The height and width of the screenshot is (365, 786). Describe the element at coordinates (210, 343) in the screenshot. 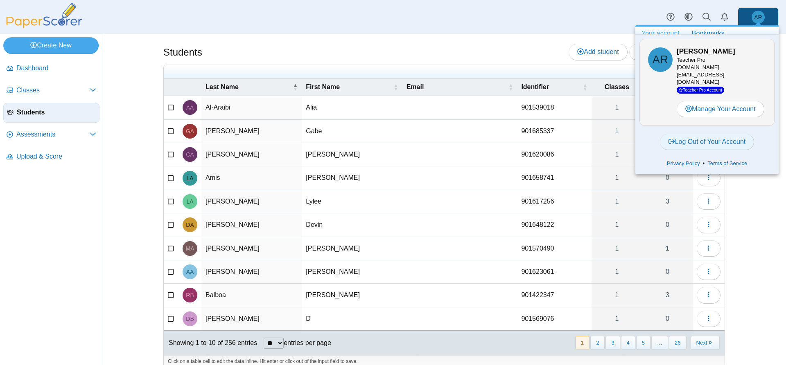

I see `div: Showing 1 to 10 of 256 entries` at that location.